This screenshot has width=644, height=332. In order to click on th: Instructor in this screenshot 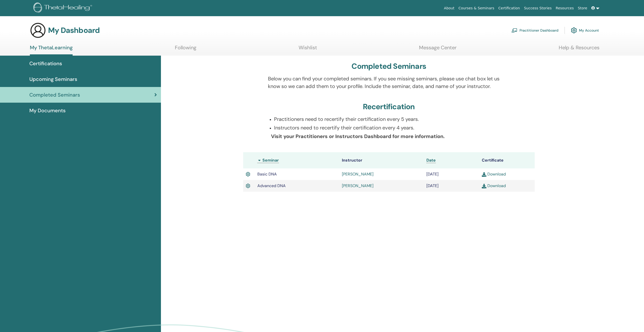, I will do `click(382, 160)`.